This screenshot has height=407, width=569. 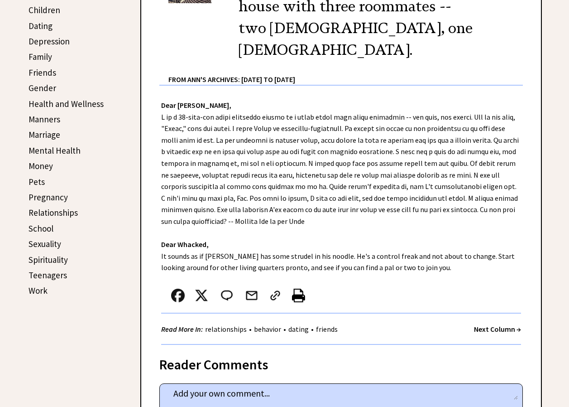 I want to click on a: Depression, so click(x=49, y=41).